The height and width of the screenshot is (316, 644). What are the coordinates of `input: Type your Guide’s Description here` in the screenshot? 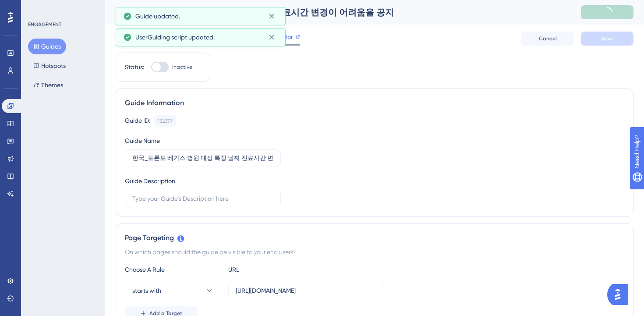 It's located at (203, 199).